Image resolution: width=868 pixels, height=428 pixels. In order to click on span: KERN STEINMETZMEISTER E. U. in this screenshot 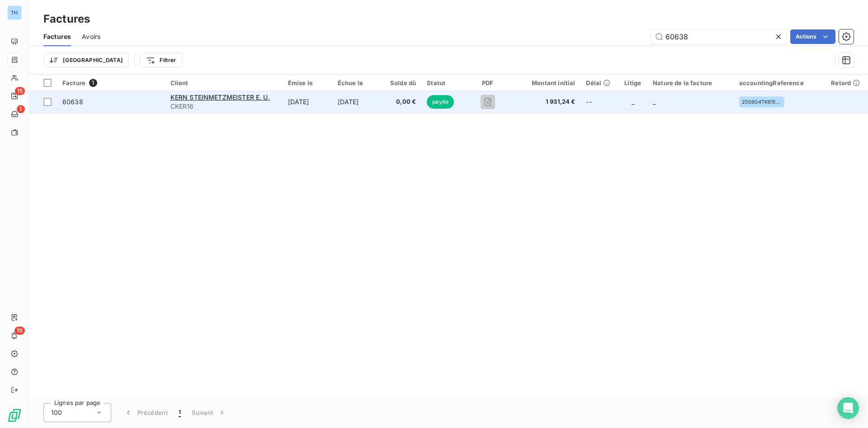, I will do `click(220, 97)`.